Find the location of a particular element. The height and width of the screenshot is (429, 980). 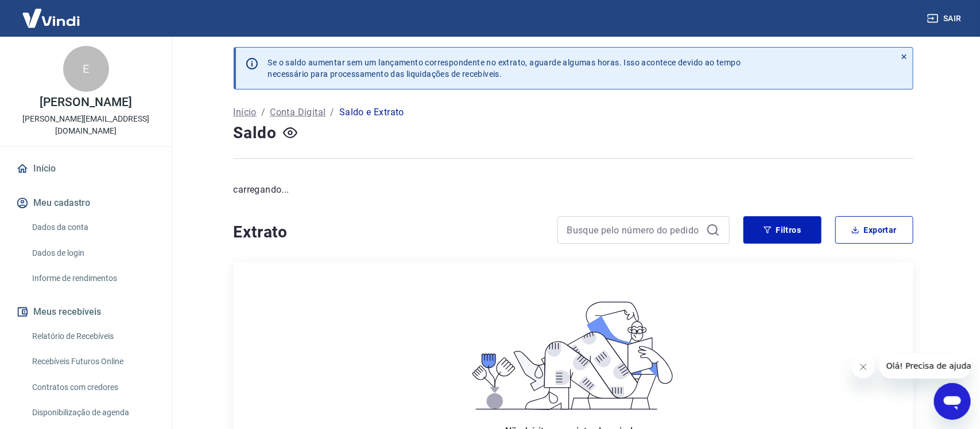

a: Informe de rendimentos is located at coordinates (93, 278).